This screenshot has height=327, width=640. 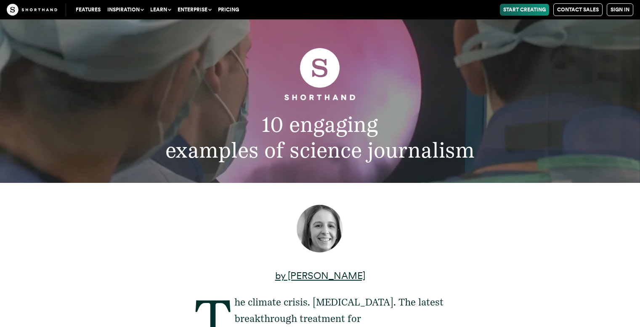 What do you see at coordinates (194, 10) in the screenshot?
I see `button: Enterprise` at bounding box center [194, 10].